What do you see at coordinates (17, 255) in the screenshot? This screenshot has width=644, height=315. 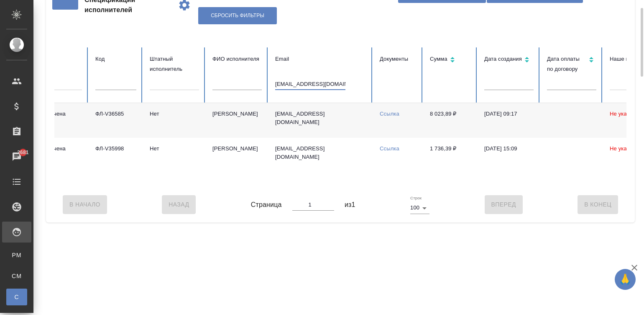 I see `span: PM` at bounding box center [17, 255].